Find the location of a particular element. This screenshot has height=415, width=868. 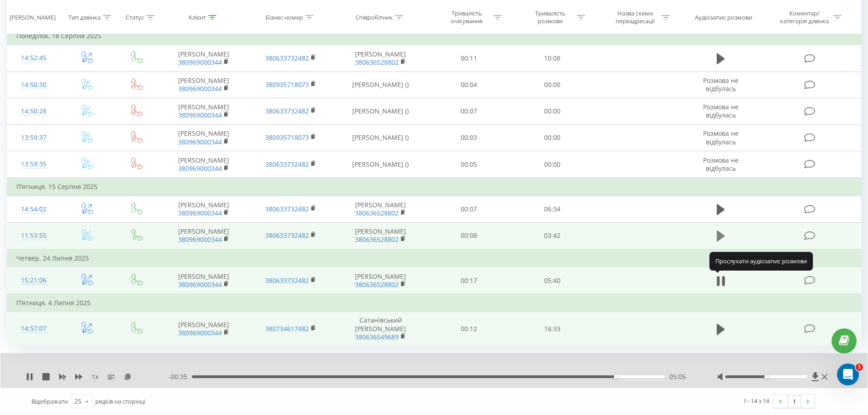

td: 00:11 is located at coordinates (469, 58).